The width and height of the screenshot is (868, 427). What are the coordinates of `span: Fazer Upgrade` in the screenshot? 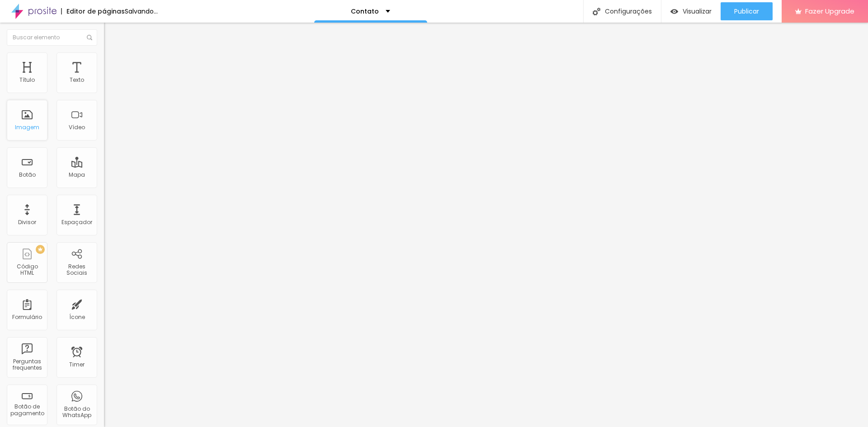 It's located at (829, 11).